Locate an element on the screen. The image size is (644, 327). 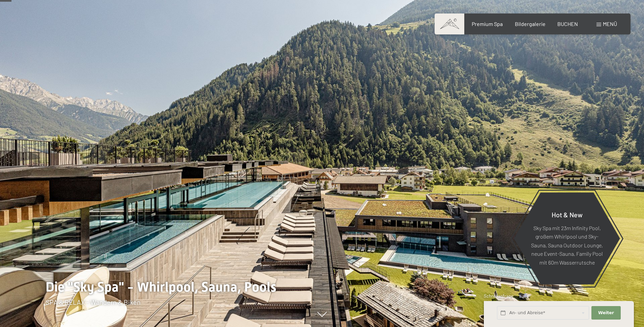
a: BUCHEN is located at coordinates (567, 24).